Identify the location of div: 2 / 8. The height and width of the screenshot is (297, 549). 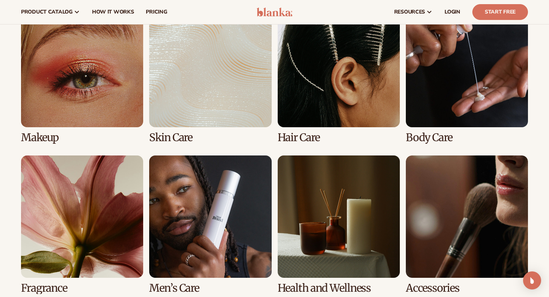
(210, 74).